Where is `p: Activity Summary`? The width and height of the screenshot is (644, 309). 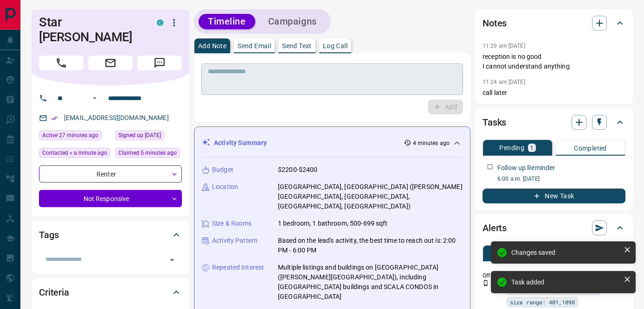
p: Activity Summary is located at coordinates (240, 143).